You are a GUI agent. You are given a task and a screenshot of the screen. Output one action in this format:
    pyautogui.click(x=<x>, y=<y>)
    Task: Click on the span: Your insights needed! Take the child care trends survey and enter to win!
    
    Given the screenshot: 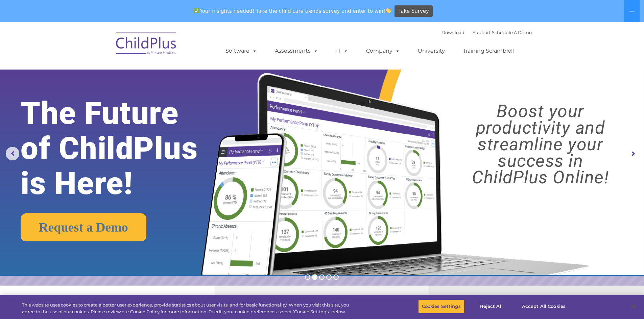 What is the action you would take?
    pyautogui.click(x=293, y=11)
    